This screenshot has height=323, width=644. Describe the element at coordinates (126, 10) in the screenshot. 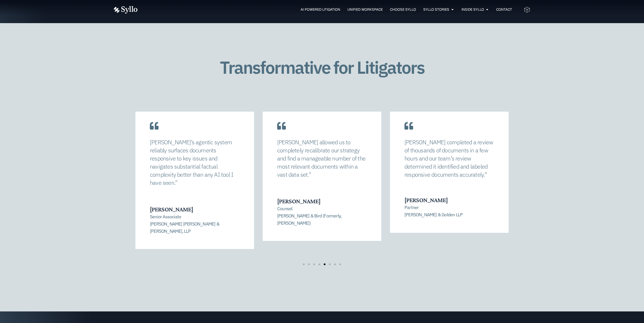

I see `img: Vector` at that location.